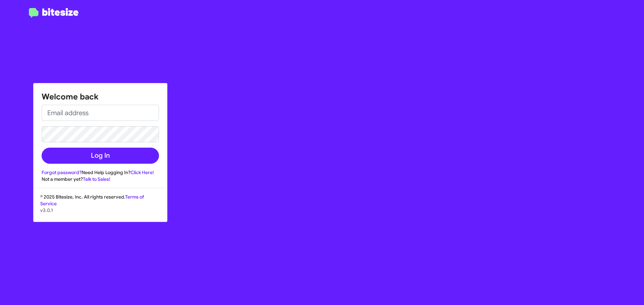 This screenshot has width=644, height=305. Describe the element at coordinates (101, 97) in the screenshot. I see `h1: Welcome back` at that location.